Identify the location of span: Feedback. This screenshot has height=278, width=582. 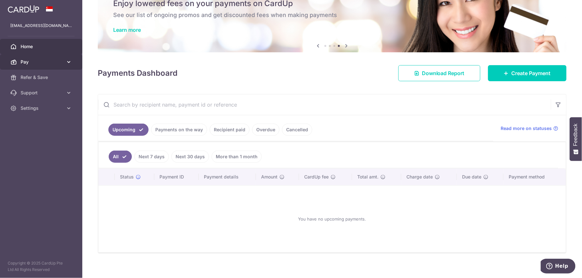
(576, 135).